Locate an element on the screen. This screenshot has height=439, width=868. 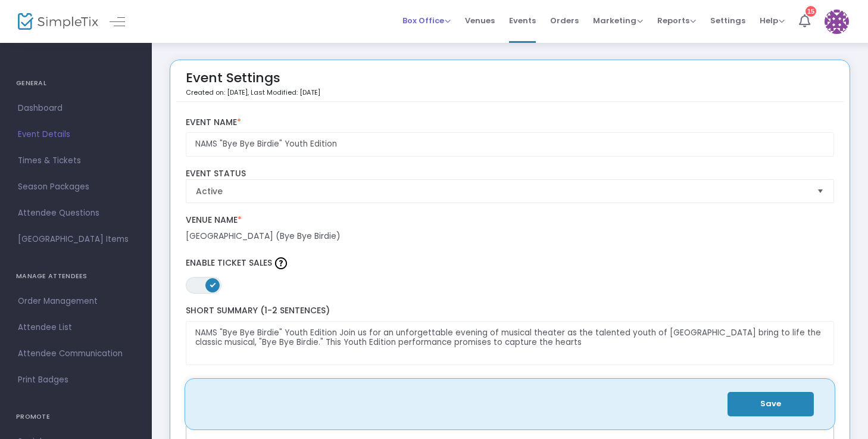
label: Event Name is located at coordinates (510, 122).